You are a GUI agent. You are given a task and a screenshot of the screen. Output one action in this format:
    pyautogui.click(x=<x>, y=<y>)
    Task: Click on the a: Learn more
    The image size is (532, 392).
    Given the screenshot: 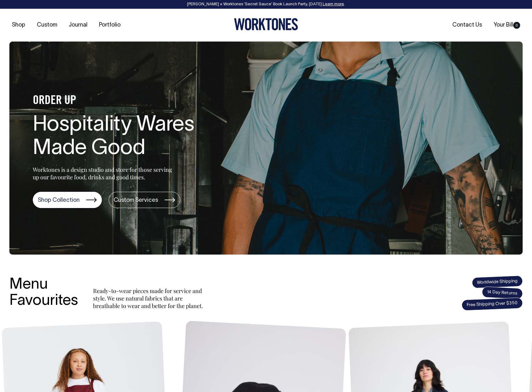 What is the action you would take?
    pyautogui.click(x=333, y=4)
    